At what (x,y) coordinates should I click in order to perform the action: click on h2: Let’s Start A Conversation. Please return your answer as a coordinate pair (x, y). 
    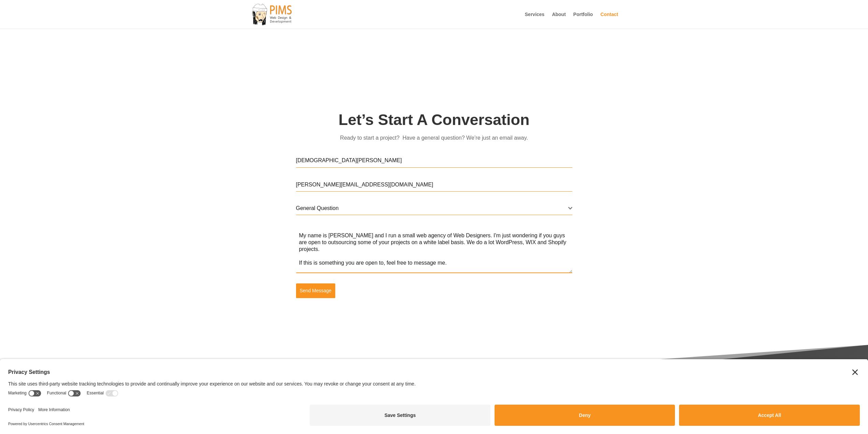
    Looking at the image, I should click on (434, 122).